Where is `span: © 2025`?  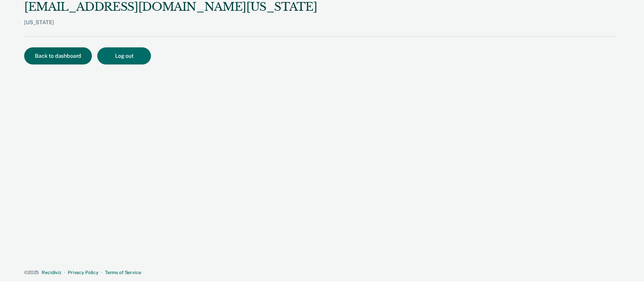 span: © 2025 is located at coordinates (31, 272).